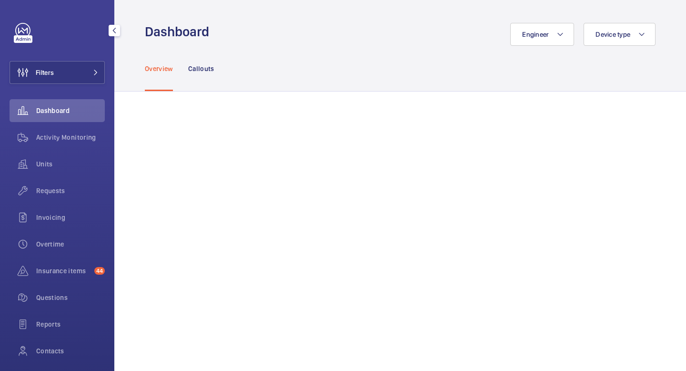  I want to click on p: Overview, so click(159, 69).